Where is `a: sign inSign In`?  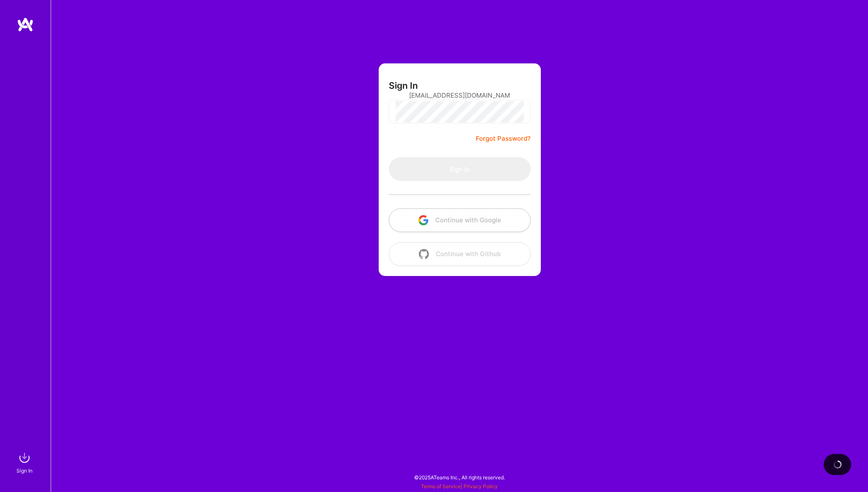 a: sign inSign In is located at coordinates (25, 462).